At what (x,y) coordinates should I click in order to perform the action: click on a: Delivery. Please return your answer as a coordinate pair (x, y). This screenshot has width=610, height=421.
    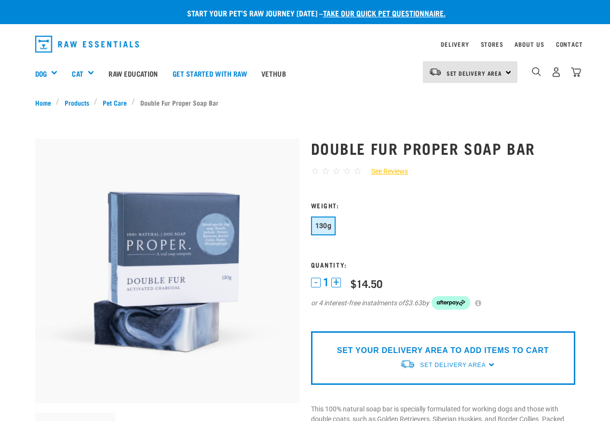
    Looking at the image, I should click on (455, 44).